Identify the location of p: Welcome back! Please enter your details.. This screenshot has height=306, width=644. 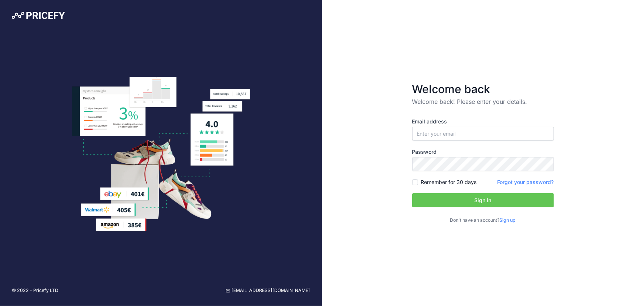
(483, 101).